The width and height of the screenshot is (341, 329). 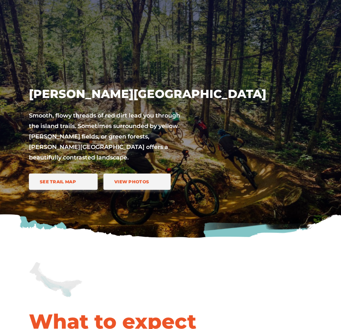 What do you see at coordinates (58, 182) in the screenshot?
I see `span: See Trail Map` at bounding box center [58, 182].